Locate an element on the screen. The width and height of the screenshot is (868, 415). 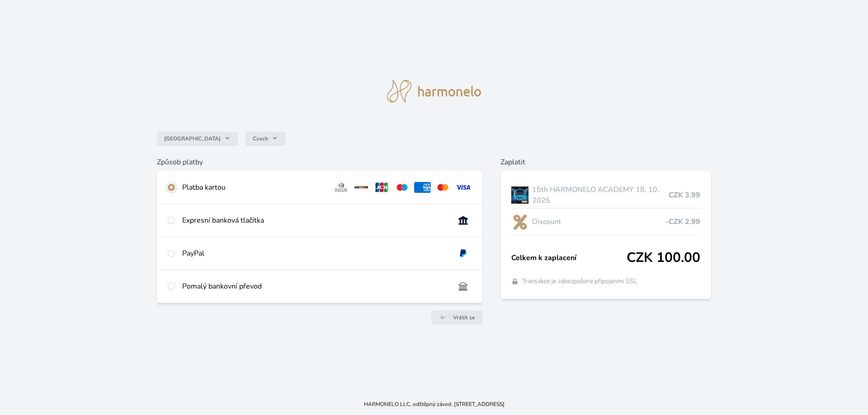
span: Czech is located at coordinates (260, 139).